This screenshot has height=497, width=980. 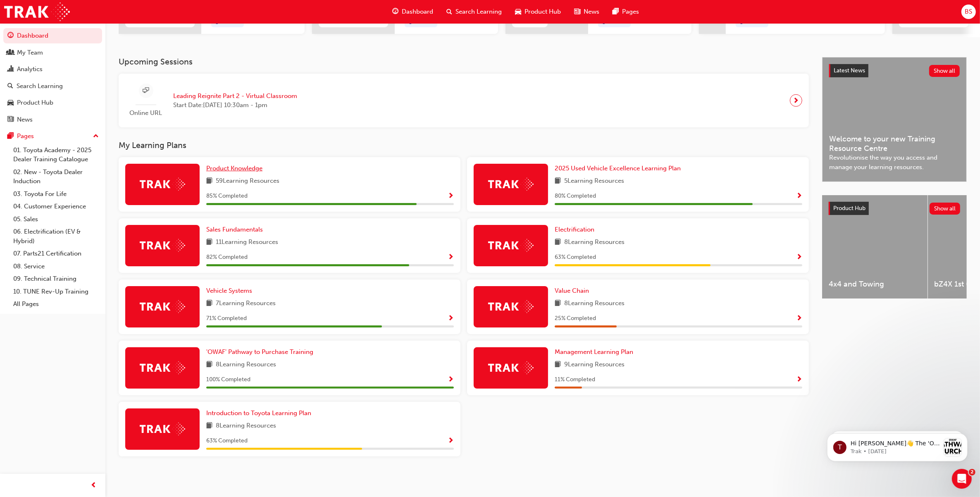 I want to click on a: 10. TUNE Rev-Up Training, so click(x=56, y=292).